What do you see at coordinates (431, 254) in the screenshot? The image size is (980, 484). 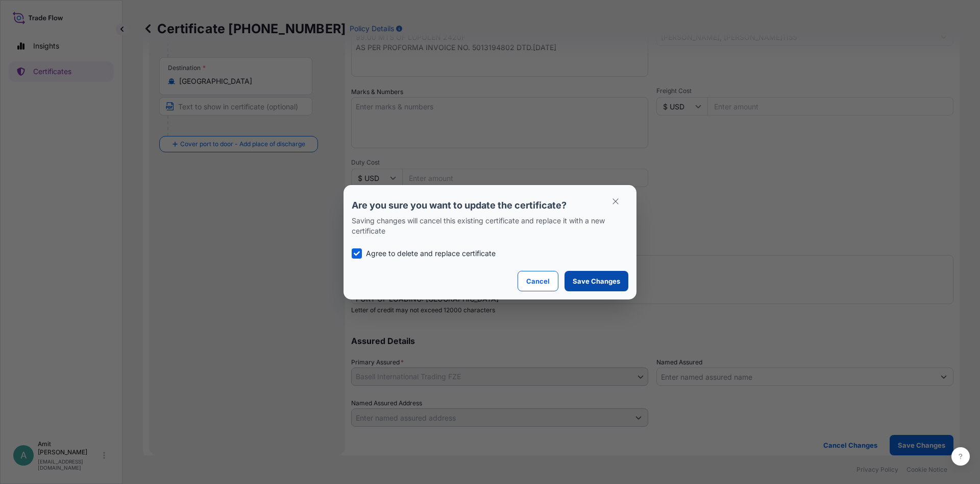 I see `p: Agree to delete and replace certificate` at bounding box center [431, 254].